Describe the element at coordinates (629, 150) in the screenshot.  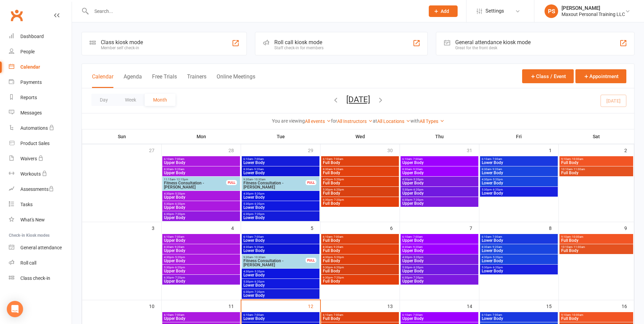
I see `div: 2` at that location.